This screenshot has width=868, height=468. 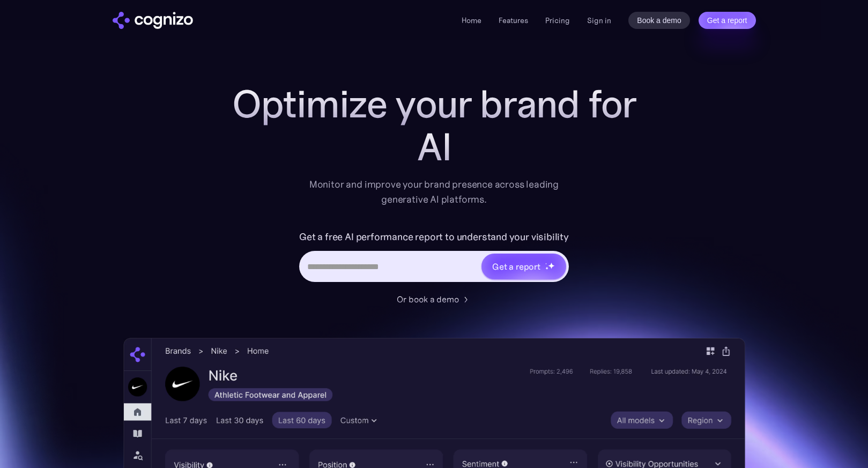 What do you see at coordinates (472, 20) in the screenshot?
I see `a: Home` at bounding box center [472, 20].